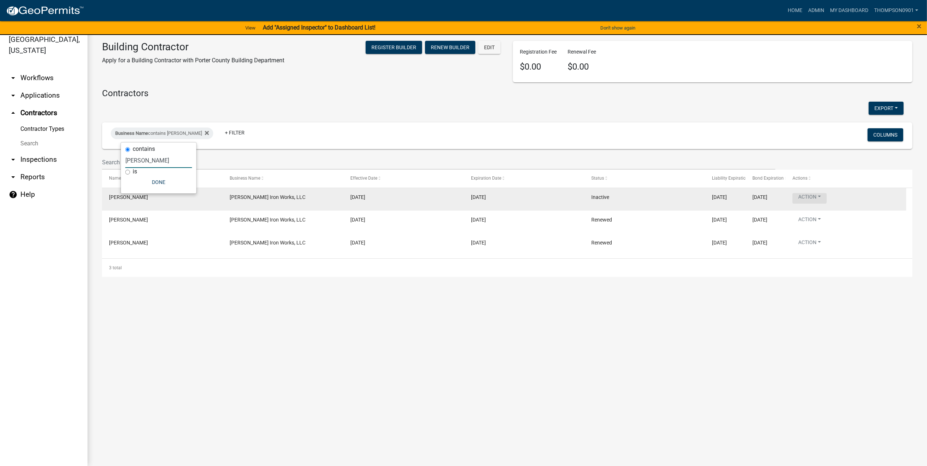 This screenshot has width=927, height=466. I want to click on span: Bond Expiration, so click(768, 178).